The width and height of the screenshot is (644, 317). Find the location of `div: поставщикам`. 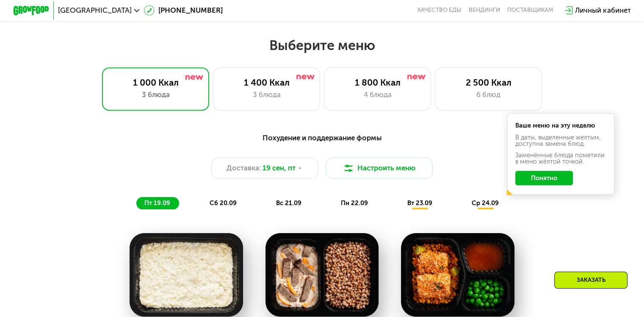

div: поставщикам is located at coordinates (530, 10).